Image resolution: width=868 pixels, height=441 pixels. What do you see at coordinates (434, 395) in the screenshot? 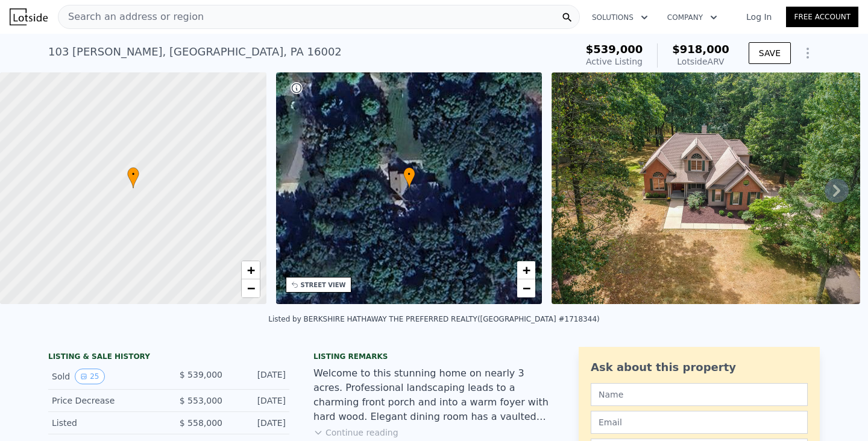
I see `div: Welcome to this stunning home on nearly 3 acres. Professional landscaping leads to a charming fro...` at bounding box center [434, 395].